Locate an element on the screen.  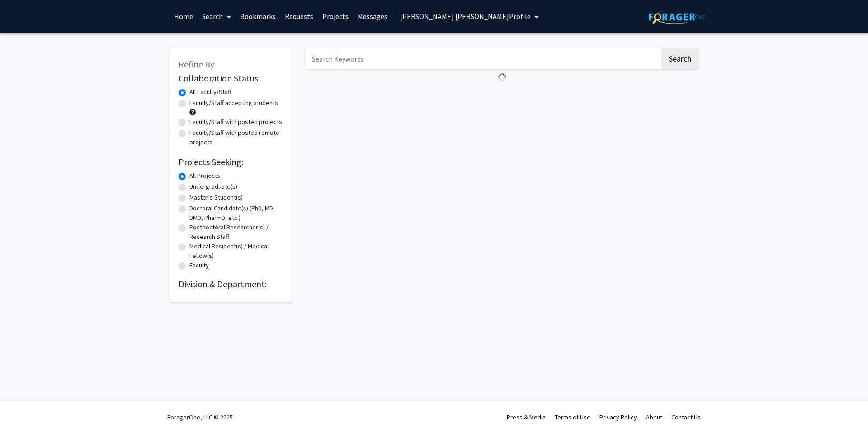
span: Refine By is located at coordinates (196, 64).